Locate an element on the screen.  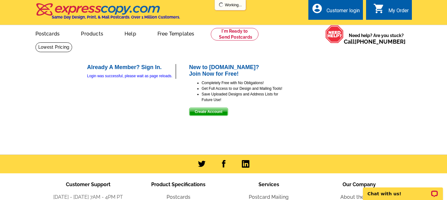
p: Chat with us! is located at coordinates (40, 13).